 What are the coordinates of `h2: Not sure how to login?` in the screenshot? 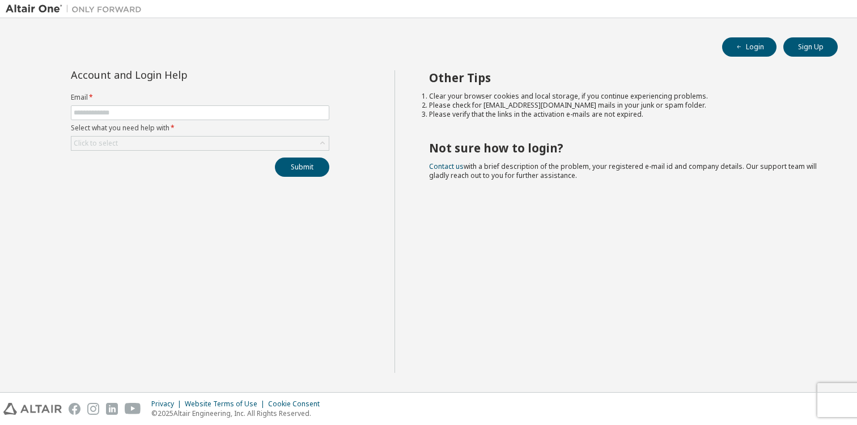 It's located at (623, 148).